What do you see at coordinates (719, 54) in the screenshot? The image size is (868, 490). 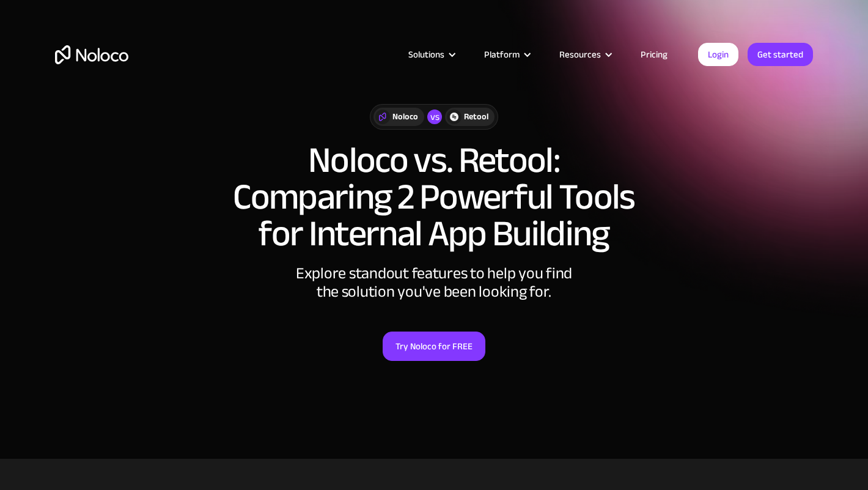 I see `a: Login` at bounding box center [719, 54].